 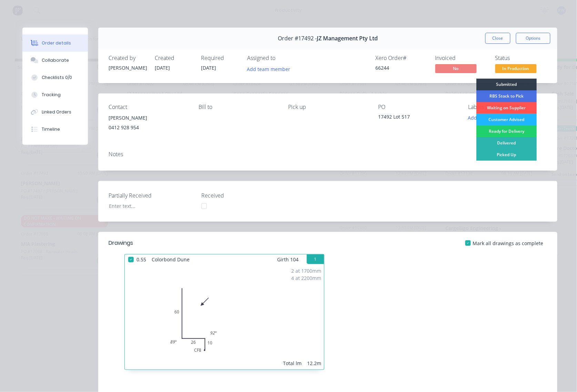 I want to click on span: Colorbond Dune, so click(x=171, y=259).